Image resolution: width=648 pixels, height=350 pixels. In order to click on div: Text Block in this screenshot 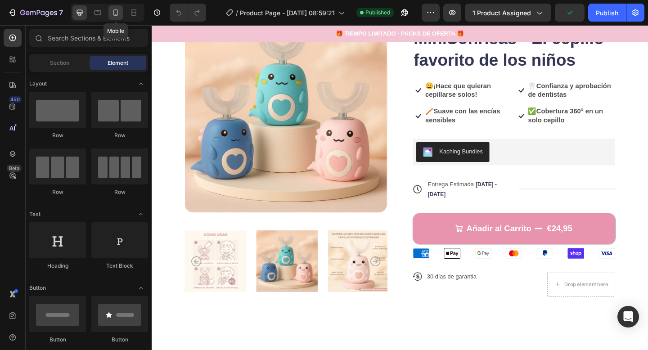, I will do `click(120, 266)`.